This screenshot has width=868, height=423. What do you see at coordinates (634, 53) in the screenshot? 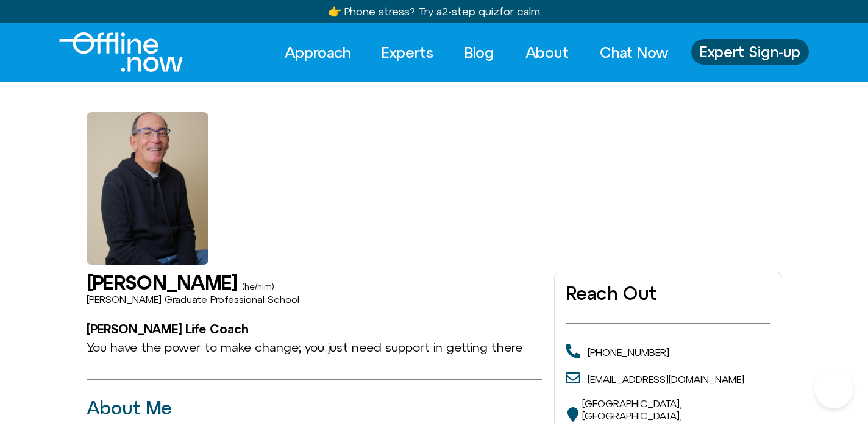
I see `a: Chat Now` at bounding box center [634, 53].